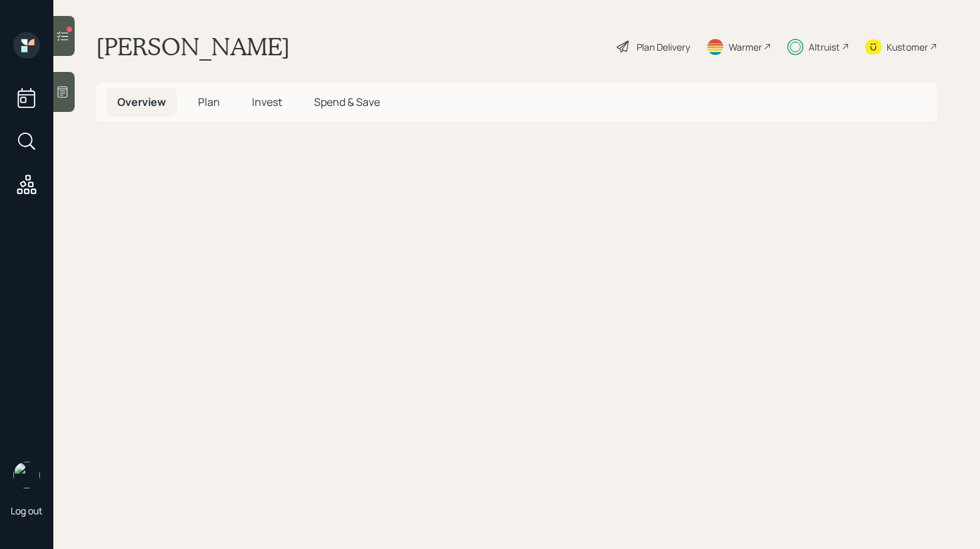  I want to click on div: Plan Delivery, so click(663, 47).